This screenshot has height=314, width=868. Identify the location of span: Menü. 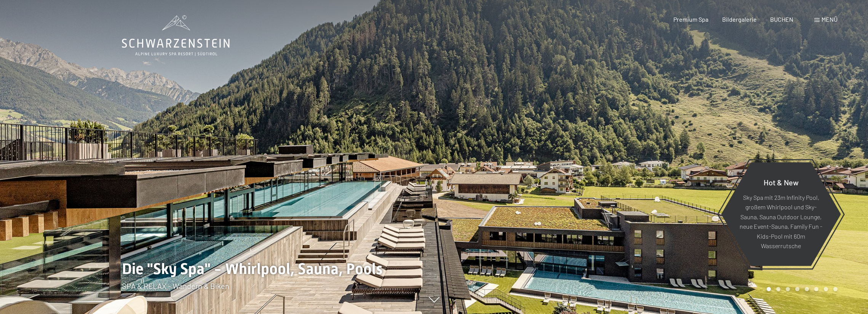
(829, 19).